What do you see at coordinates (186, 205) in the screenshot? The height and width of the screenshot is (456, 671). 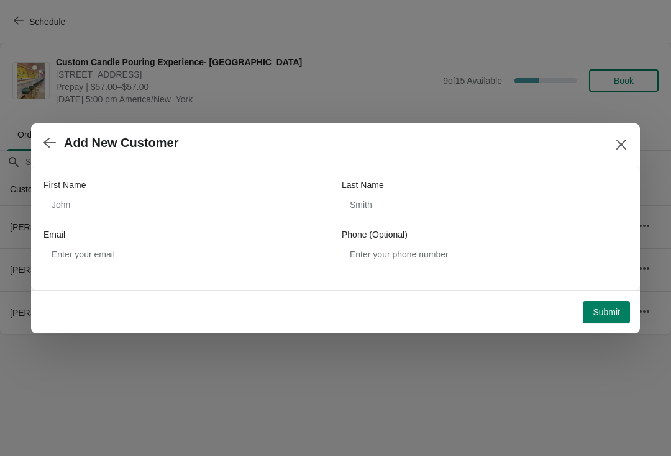 I see `input: John` at bounding box center [186, 205].